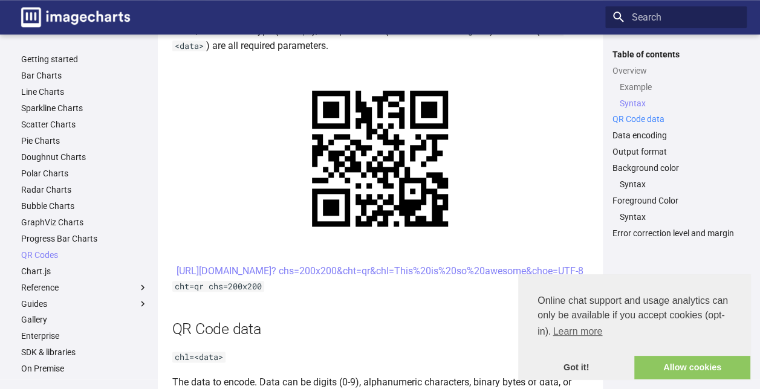 Image resolution: width=760 pixels, height=389 pixels. What do you see at coordinates (577, 332) in the screenshot?
I see `a: learn more about cookies` at bounding box center [577, 332].